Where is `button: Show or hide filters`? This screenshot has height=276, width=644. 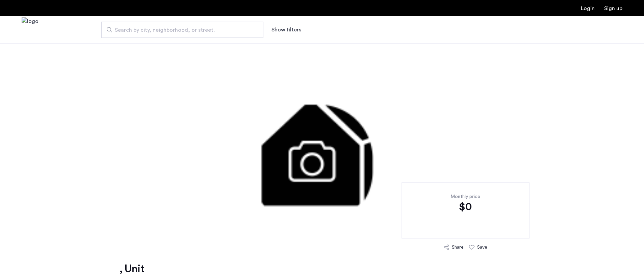 button: Show or hide filters is located at coordinates (286, 30).